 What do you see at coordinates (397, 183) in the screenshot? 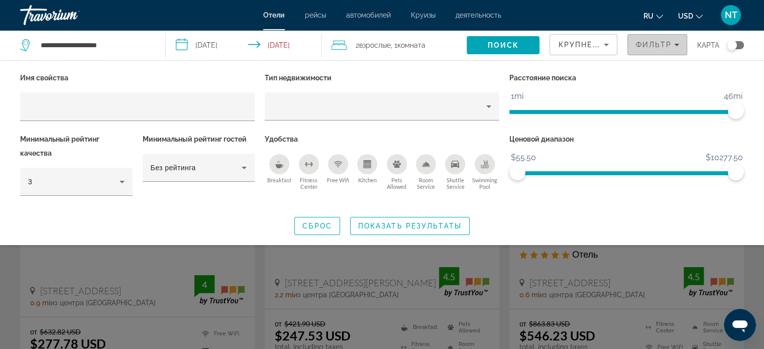
I see `span: Pets Allowed` at bounding box center [397, 183].